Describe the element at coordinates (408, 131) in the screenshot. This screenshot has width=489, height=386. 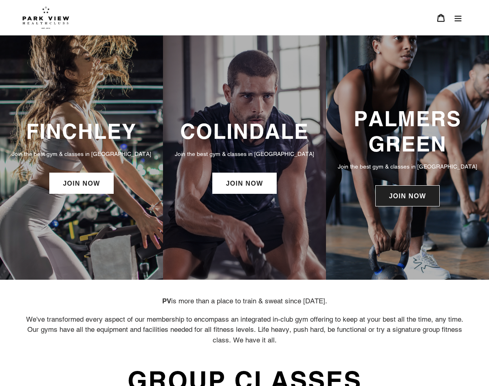
I see `h3: PALMERS GREEN` at that location.